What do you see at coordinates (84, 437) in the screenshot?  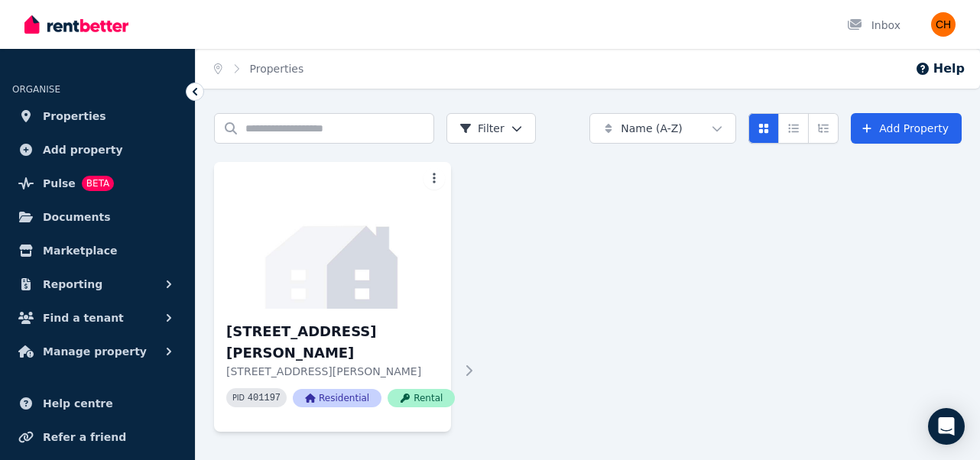 I see `span: Refer a friend` at bounding box center [84, 437].